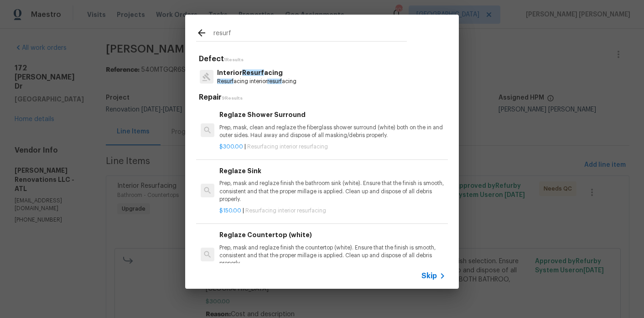 The width and height of the screenshot is (644, 318). I want to click on h6: Reglaze Sink, so click(333, 171).